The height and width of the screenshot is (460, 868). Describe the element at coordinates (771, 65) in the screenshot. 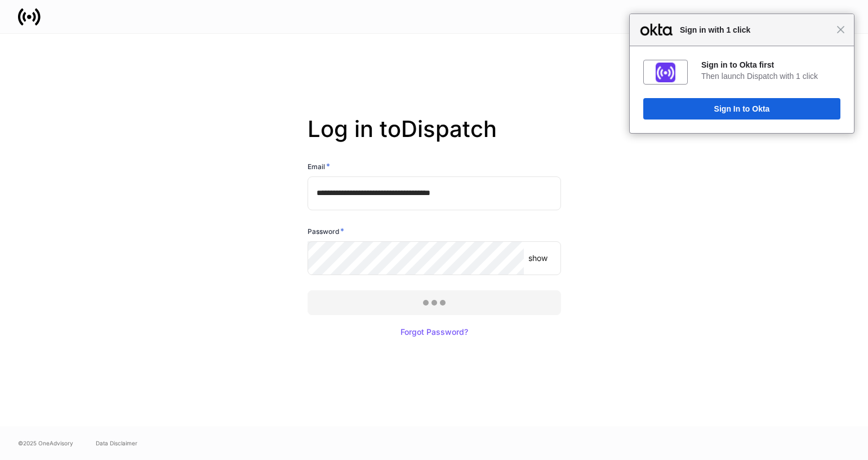

I see `div: Sign in to Okta first` at that location.